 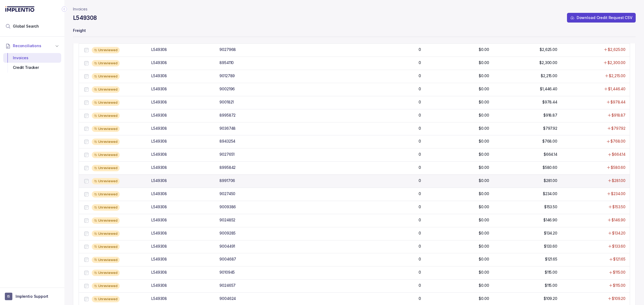 I want to click on div: 9004687, so click(x=228, y=259).